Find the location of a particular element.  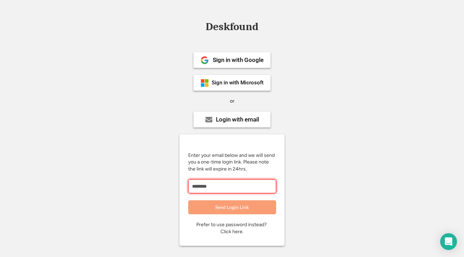

div: Login with email is located at coordinates (237, 120).